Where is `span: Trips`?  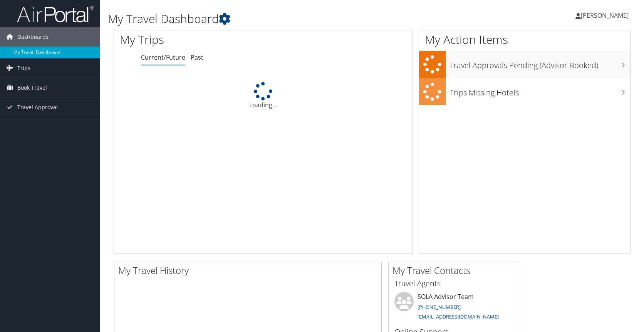 span: Trips is located at coordinates (24, 68).